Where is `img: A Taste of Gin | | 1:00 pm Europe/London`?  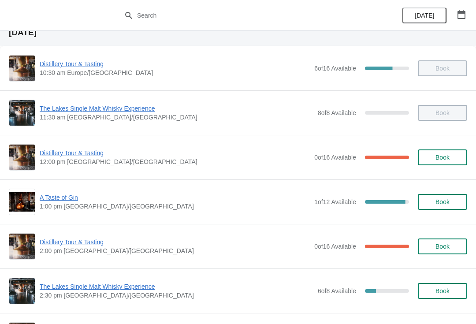 img: A Taste of Gin | | 1:00 pm Europe/London is located at coordinates (22, 202).